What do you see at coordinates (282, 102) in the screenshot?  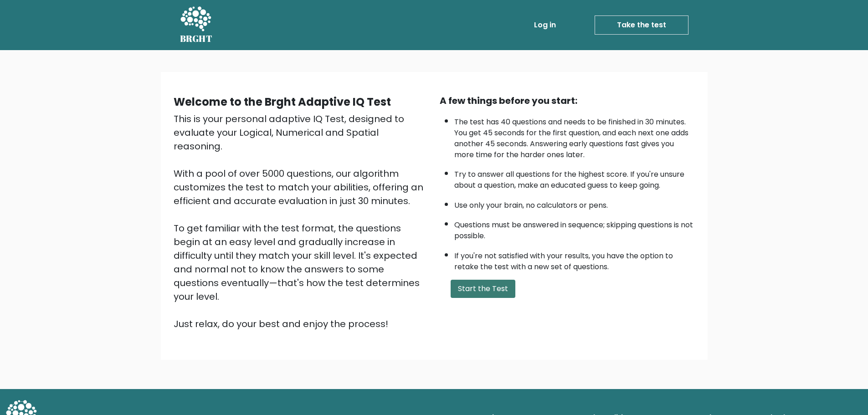 I see `b: Welcome to the Brght Adaptive IQ Test` at bounding box center [282, 102].